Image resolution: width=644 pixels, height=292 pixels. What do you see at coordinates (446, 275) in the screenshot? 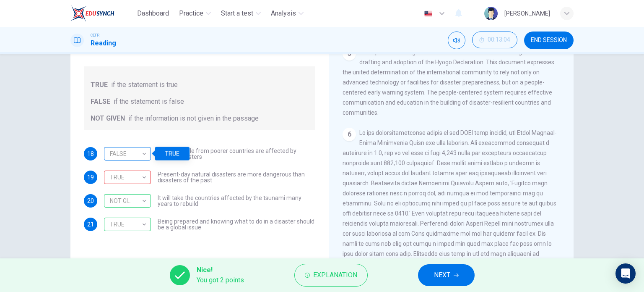
I see `button: NEXT` at bounding box center [446, 275].